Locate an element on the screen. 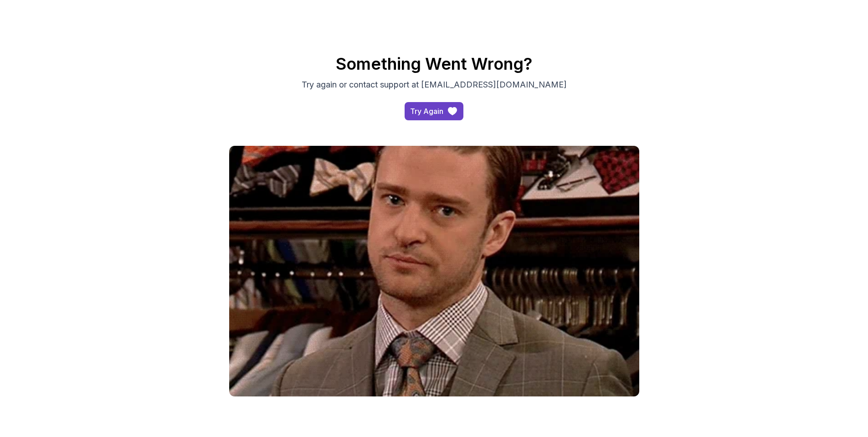 The image size is (868, 437). h2: Something Went Wrong? is located at coordinates (434, 64).